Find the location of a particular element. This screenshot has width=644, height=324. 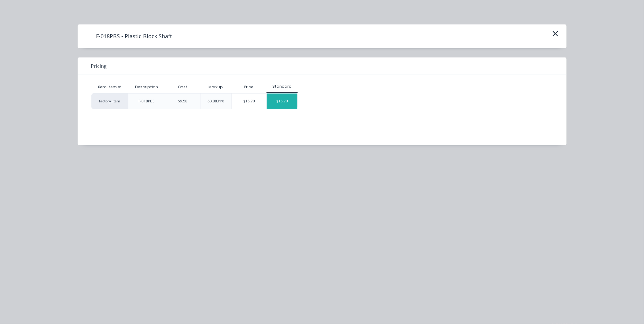

div: Description is located at coordinates (146, 87).